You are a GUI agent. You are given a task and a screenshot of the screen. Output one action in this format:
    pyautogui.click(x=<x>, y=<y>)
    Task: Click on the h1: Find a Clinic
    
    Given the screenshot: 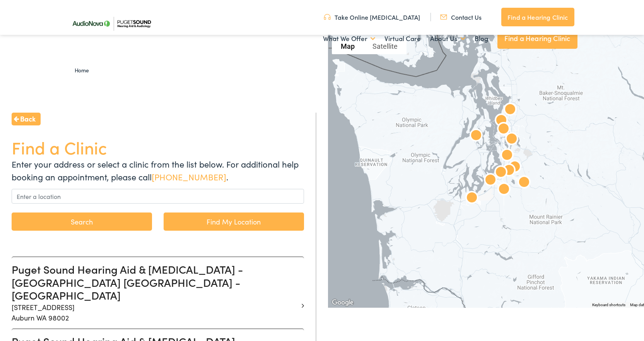 What is the action you would take?
    pyautogui.click(x=158, y=147)
    